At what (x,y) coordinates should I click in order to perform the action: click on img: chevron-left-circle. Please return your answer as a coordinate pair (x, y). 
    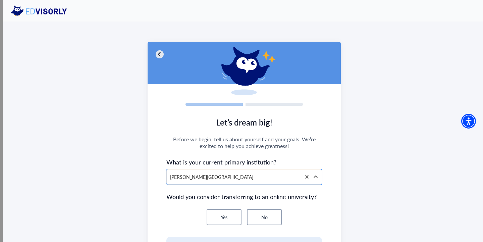
    Looking at the image, I should click on (160, 54).